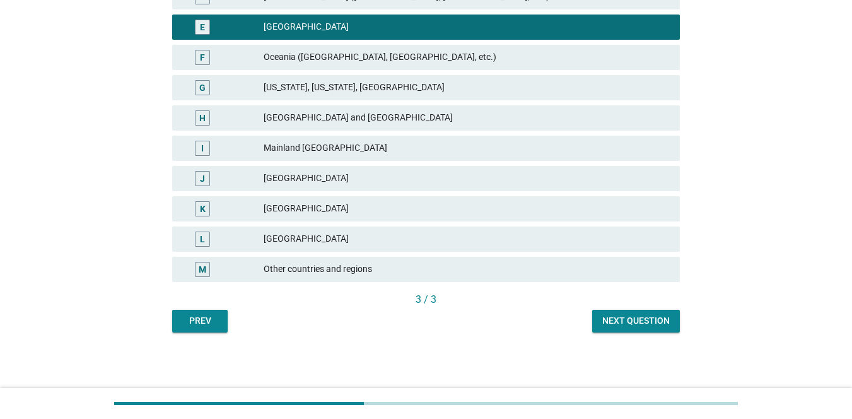 Image resolution: width=852 pixels, height=419 pixels. Describe the element at coordinates (636, 320) in the screenshot. I see `div: Next question` at that location.